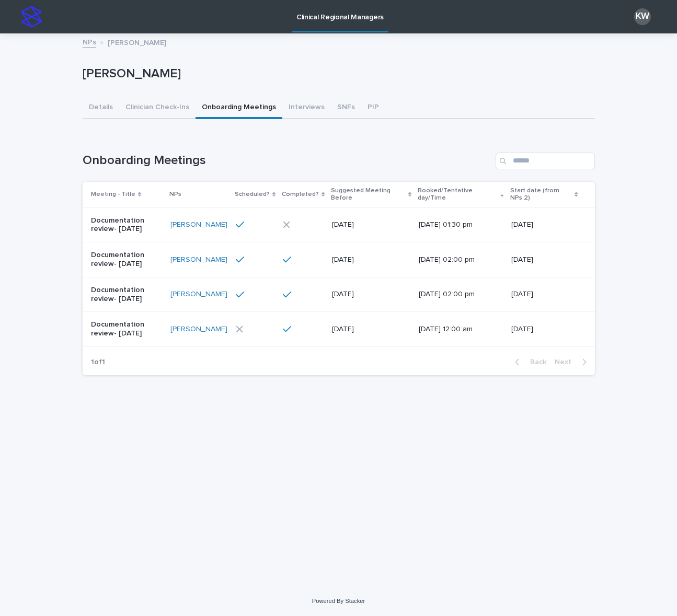 This screenshot has width=677, height=616. What do you see at coordinates (545, 161) in the screenshot?
I see `div: Search` at bounding box center [545, 161].